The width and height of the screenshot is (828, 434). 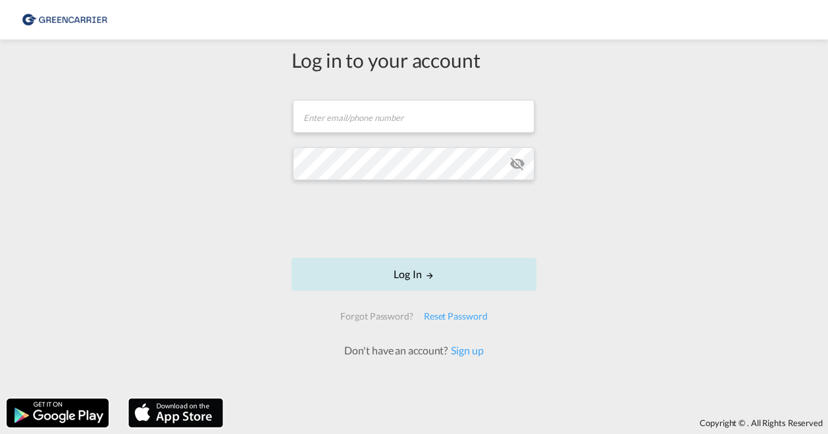 I want to click on img: b0b18ec08afe11efb1d4932555f5f09d.png, so click(x=64, y=20).